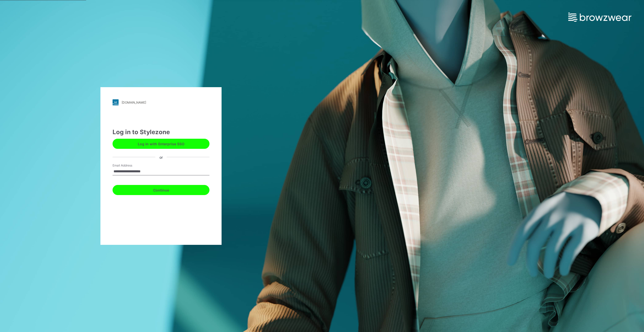 This screenshot has height=332, width=644. I want to click on button: Log in with Enterprise SSO, so click(161, 144).